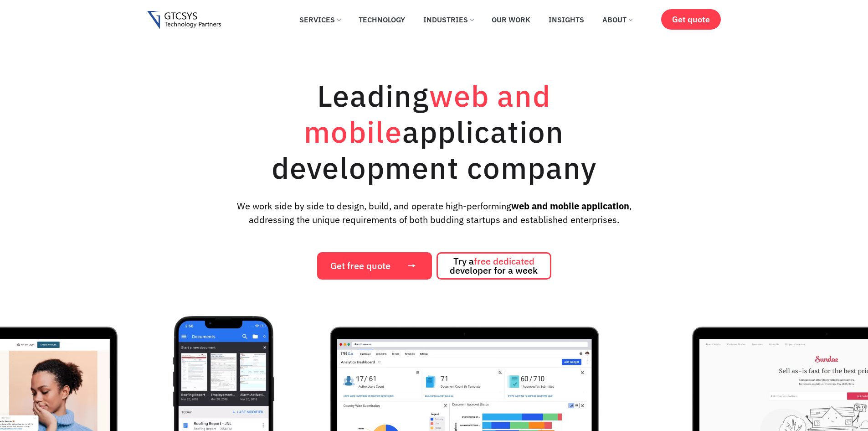 Image resolution: width=868 pixels, height=431 pixels. I want to click on strong: web and mobile application, so click(570, 206).